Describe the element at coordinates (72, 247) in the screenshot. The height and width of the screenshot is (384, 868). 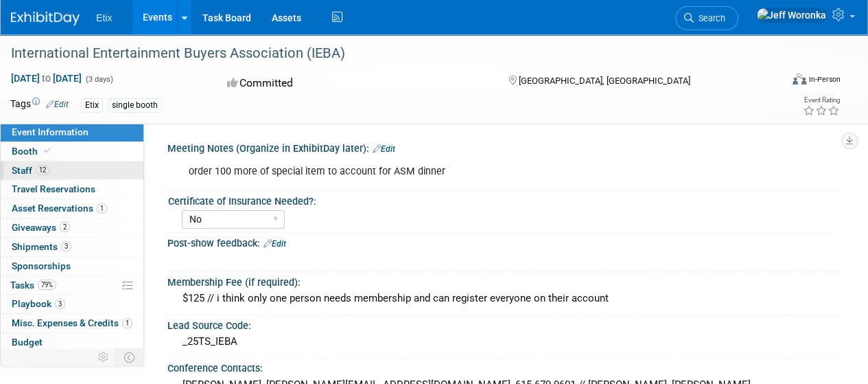
I see `a: Shipments3` at that location.